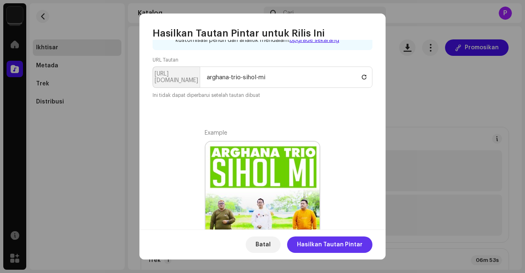  Describe the element at coordinates (330, 244) in the screenshot. I see `span: Hasilkan Tautan Pintar` at that location.